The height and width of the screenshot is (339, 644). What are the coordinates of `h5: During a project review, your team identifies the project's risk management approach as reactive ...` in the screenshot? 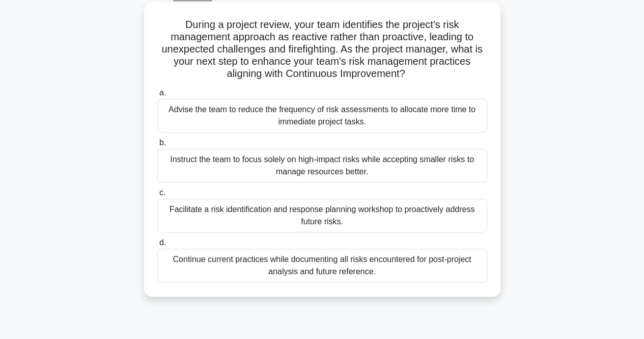 It's located at (322, 50).